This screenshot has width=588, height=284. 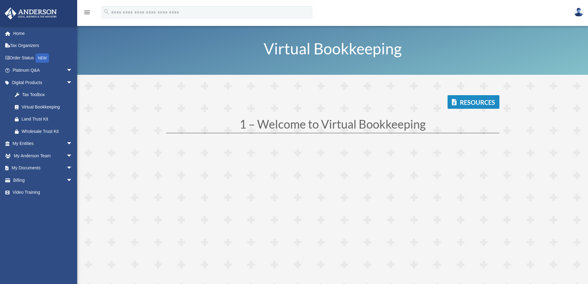 I want to click on img: User Pic, so click(x=579, y=12).